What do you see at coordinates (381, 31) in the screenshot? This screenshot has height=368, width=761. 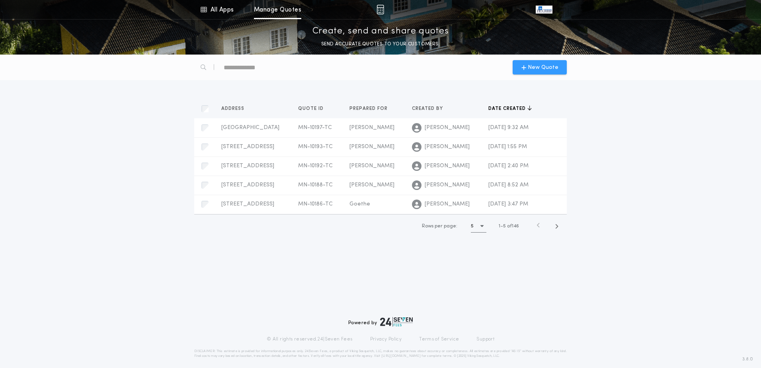 I see `p: Create, send and share quotes` at bounding box center [381, 31].